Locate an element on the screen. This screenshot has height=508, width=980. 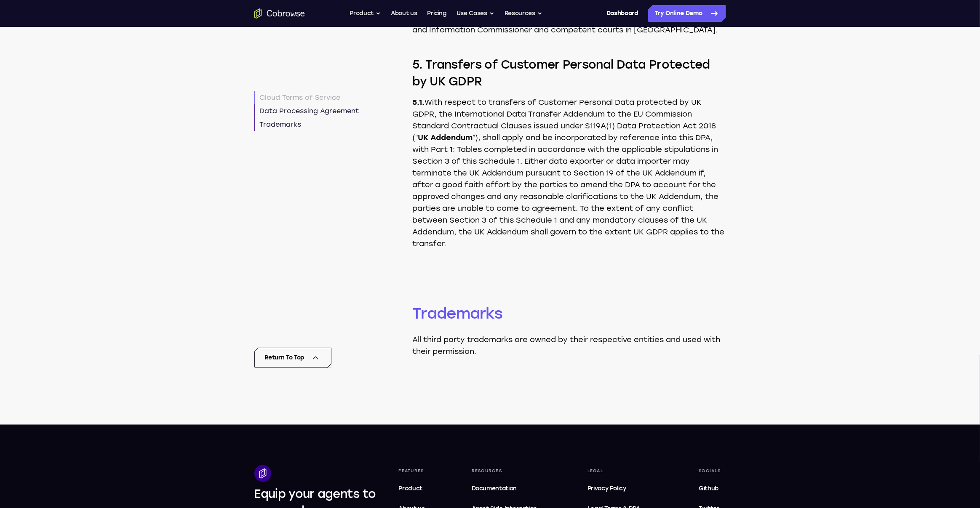
span: Product is located at coordinates (410, 488).